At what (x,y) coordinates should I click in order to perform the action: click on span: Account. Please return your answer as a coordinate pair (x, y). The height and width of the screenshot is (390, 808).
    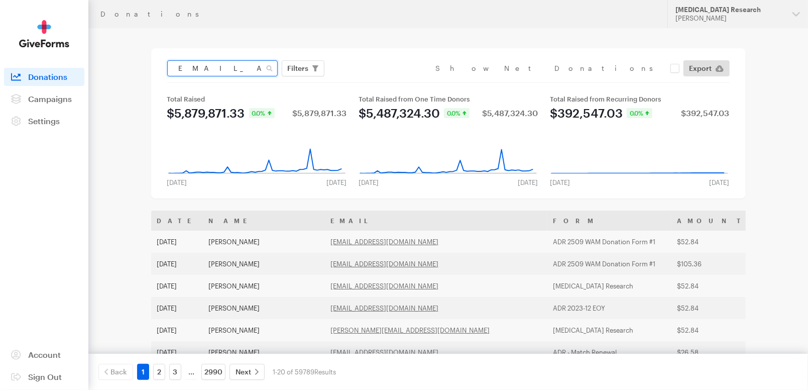
    Looking at the image, I should click on (44, 354).